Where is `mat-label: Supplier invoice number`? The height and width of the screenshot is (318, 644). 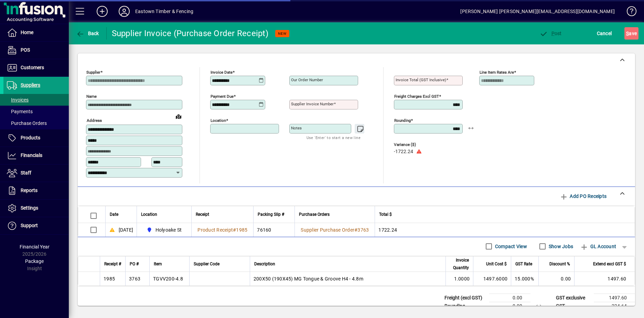 mat-label: Supplier invoice number is located at coordinates (312, 104).